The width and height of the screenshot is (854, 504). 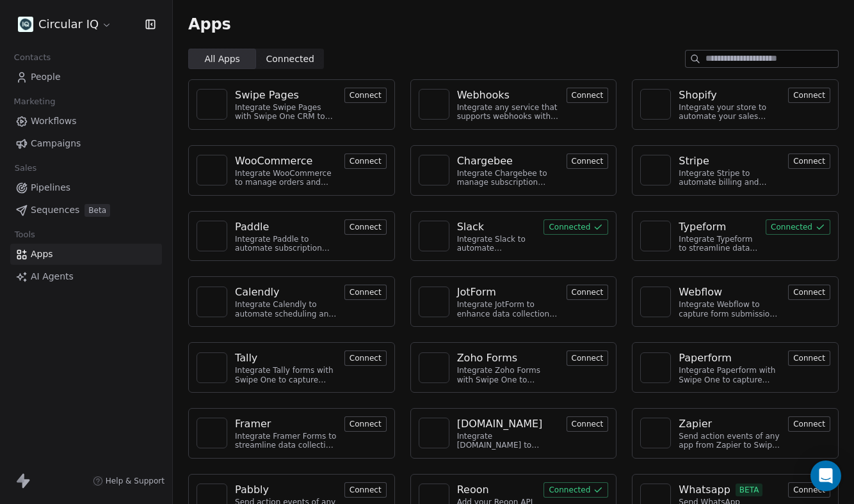 I want to click on div: Integrate Framer Forms to streamline data collection and customer engagement., so click(x=285, y=441).